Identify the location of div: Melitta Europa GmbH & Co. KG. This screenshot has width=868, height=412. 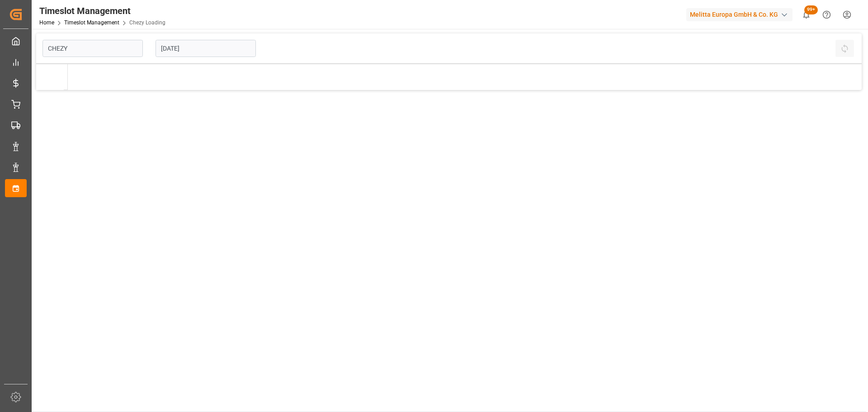
(739, 15).